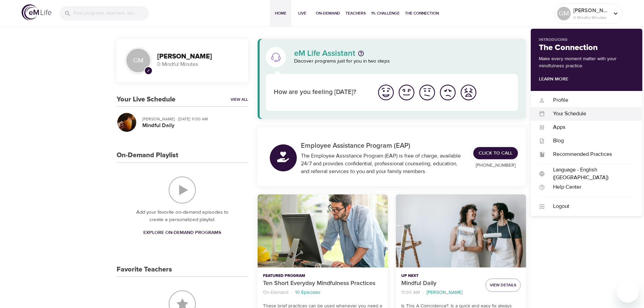  I want to click on p: Mindful Daily, so click(440, 284).